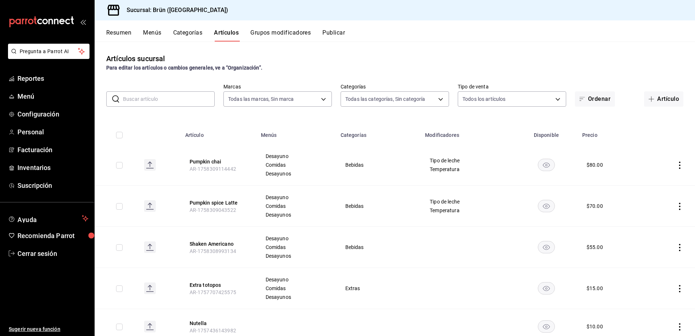 The image size is (695, 336). What do you see at coordinates (333, 35) in the screenshot?
I see `button: Publicar` at bounding box center [333, 35].